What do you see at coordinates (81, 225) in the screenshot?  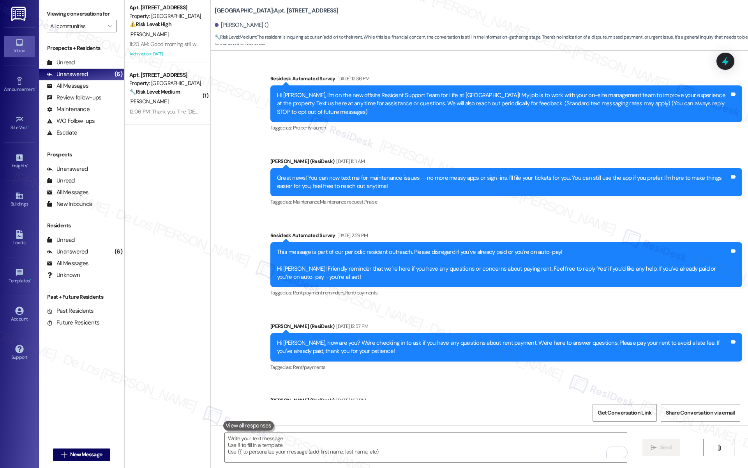 I see `div: Residents` at bounding box center [81, 225].